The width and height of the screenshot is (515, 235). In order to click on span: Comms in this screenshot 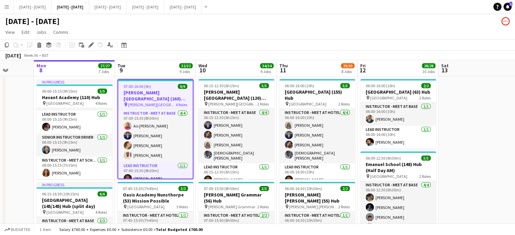, I will do `click(61, 32)`.